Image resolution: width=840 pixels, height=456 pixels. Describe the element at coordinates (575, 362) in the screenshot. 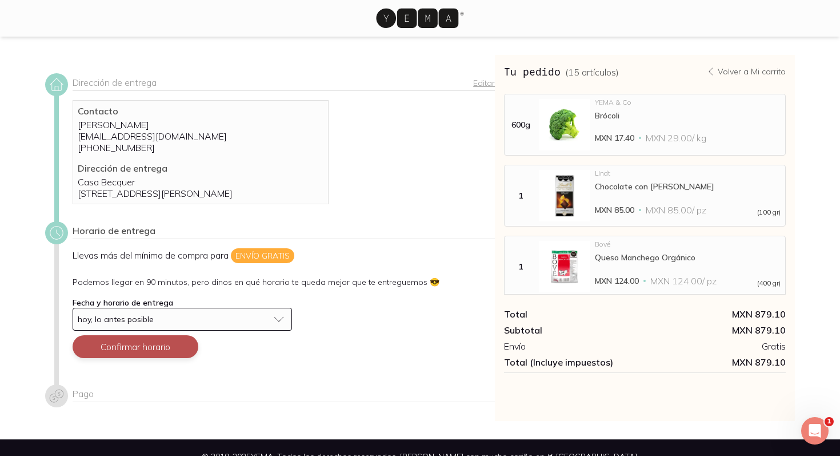

I see `div: Total (Incluye impuestos)` at that location.